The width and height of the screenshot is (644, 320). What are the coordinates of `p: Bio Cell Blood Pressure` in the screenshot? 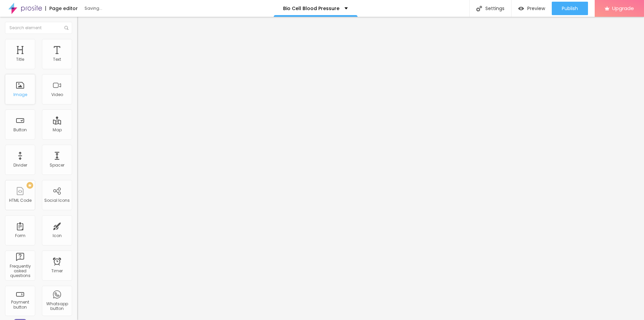 It's located at (311, 8).